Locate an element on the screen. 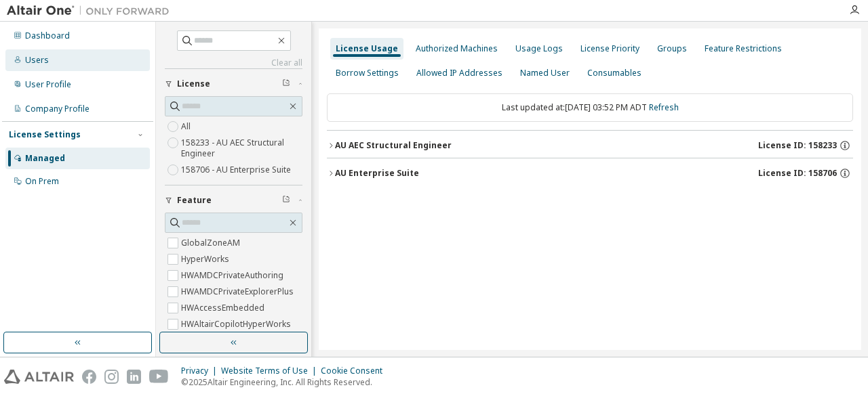  div: License Settings is located at coordinates (45, 135).